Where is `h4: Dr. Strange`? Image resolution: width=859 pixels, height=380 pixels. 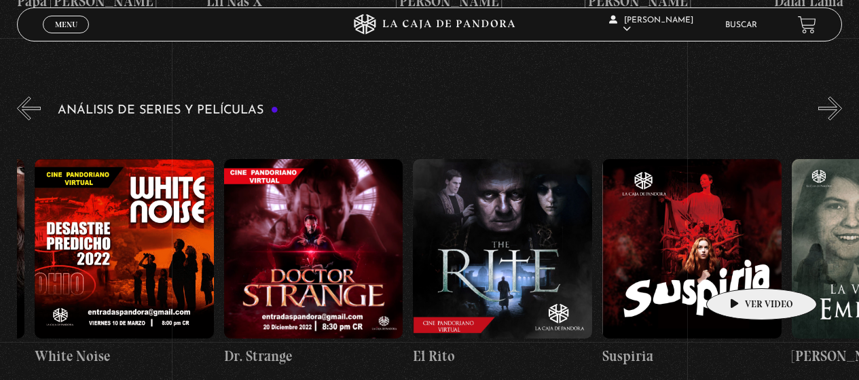
h4: Dr. Strange is located at coordinates (314, 356).